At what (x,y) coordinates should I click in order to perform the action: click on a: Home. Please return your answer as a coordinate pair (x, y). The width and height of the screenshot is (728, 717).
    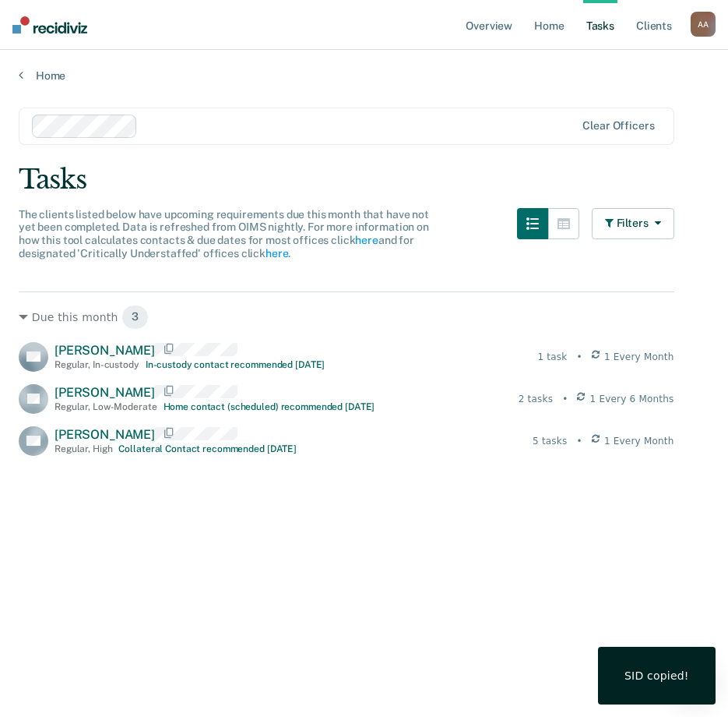
    Looking at the image, I should click on (364, 75).